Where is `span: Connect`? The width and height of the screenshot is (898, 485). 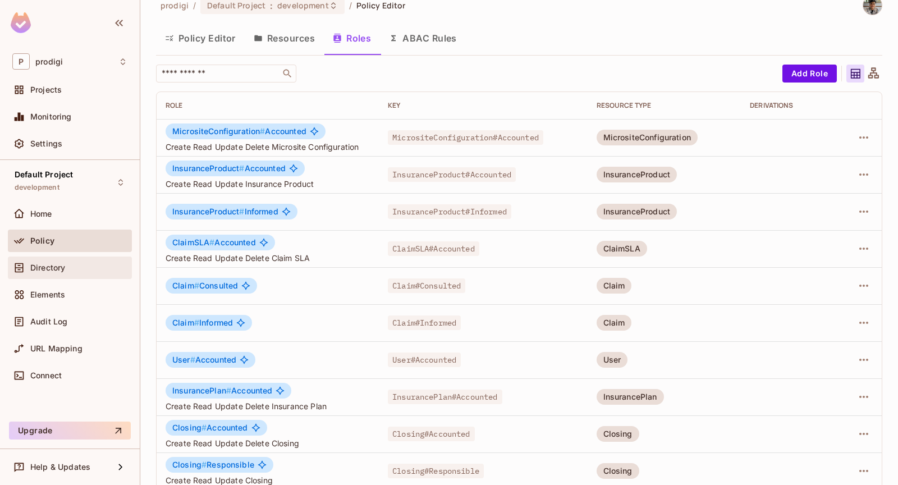 span: Connect is located at coordinates (46, 375).